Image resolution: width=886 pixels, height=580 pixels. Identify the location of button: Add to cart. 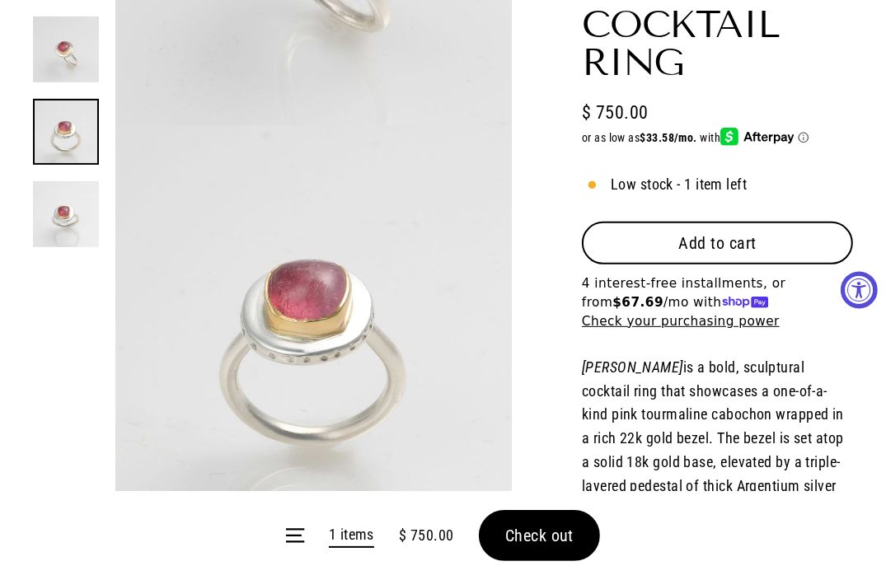
(717, 243).